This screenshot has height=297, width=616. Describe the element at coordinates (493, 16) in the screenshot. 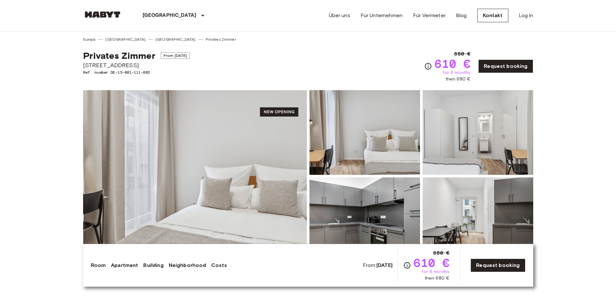

I see `a: Kontakt` at that location.